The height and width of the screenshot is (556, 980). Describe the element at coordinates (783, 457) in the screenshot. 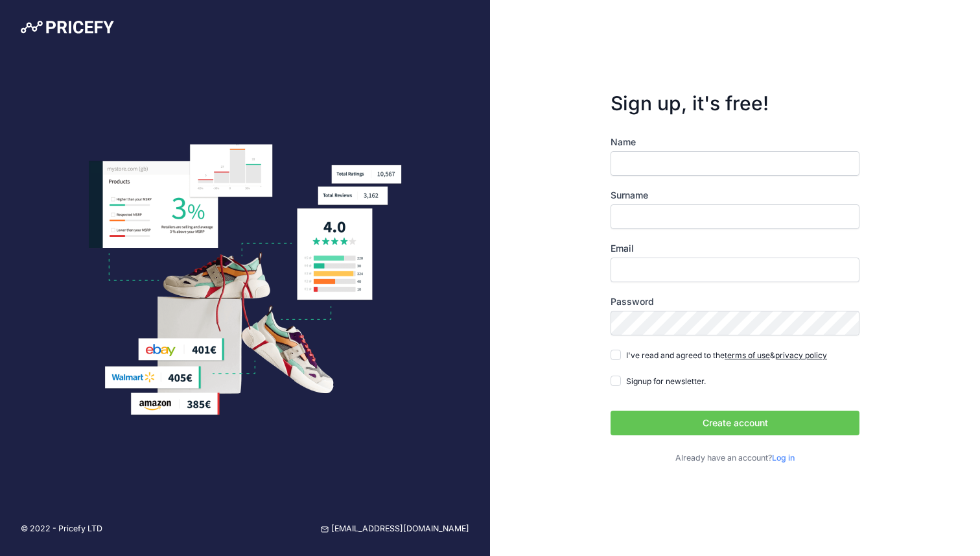

I see `a: Log in` at that location.